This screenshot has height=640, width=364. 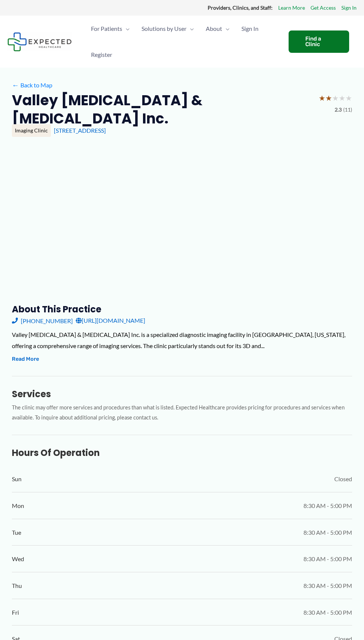 I want to click on a: For PatientsMenu Toggle, so click(x=110, y=28).